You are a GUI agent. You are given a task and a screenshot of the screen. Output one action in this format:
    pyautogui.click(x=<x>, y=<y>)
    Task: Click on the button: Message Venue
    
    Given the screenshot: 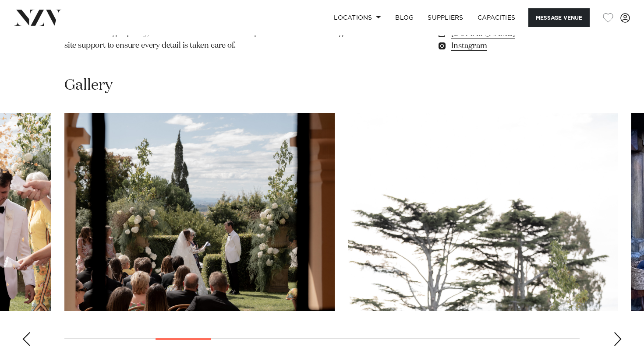 What is the action you would take?
    pyautogui.click(x=559, y=18)
    